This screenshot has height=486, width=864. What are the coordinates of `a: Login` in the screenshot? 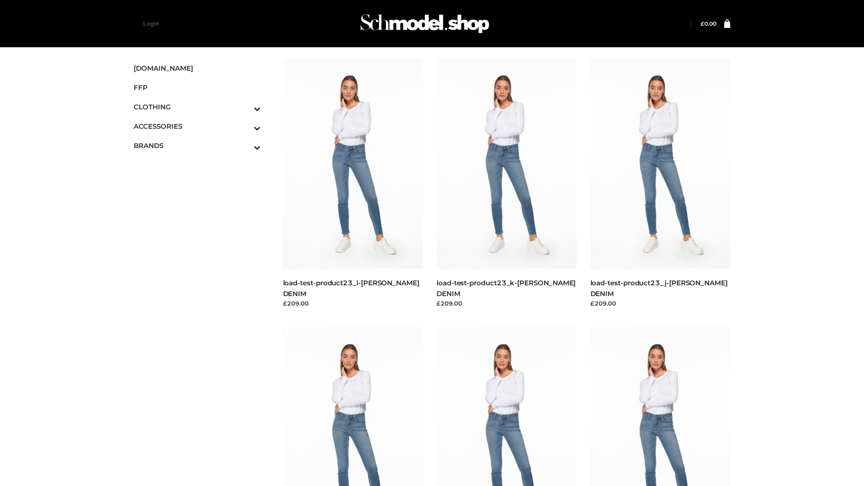 It's located at (151, 23).